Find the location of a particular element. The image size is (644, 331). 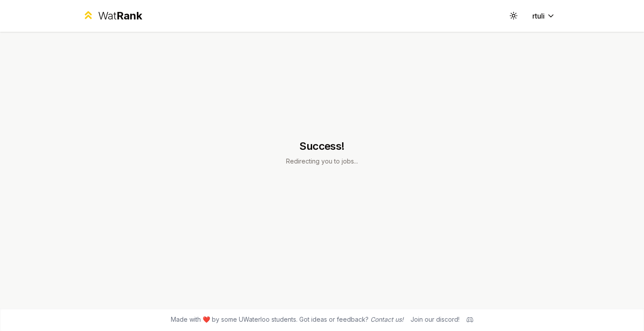

a: Contact us! is located at coordinates (387, 319).